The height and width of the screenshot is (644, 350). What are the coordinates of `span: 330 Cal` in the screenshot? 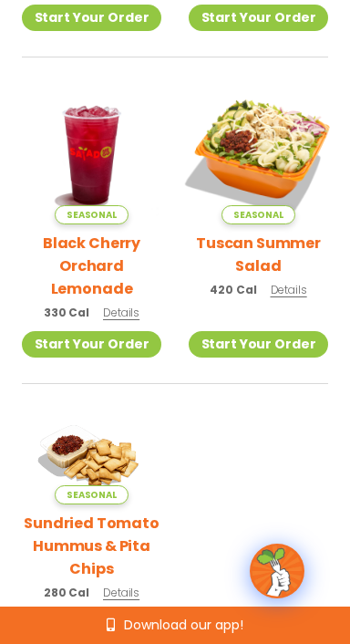 It's located at (66, 313).